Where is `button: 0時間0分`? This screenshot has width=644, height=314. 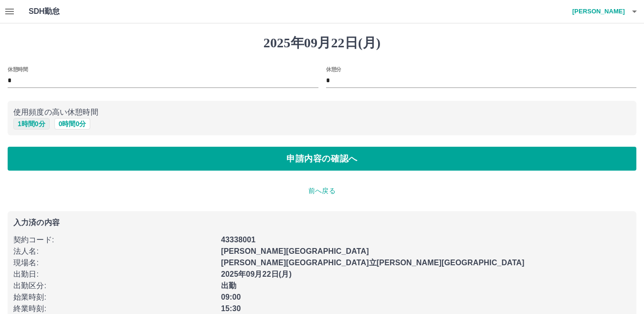
button: 0時間0分 is located at coordinates (72, 124).